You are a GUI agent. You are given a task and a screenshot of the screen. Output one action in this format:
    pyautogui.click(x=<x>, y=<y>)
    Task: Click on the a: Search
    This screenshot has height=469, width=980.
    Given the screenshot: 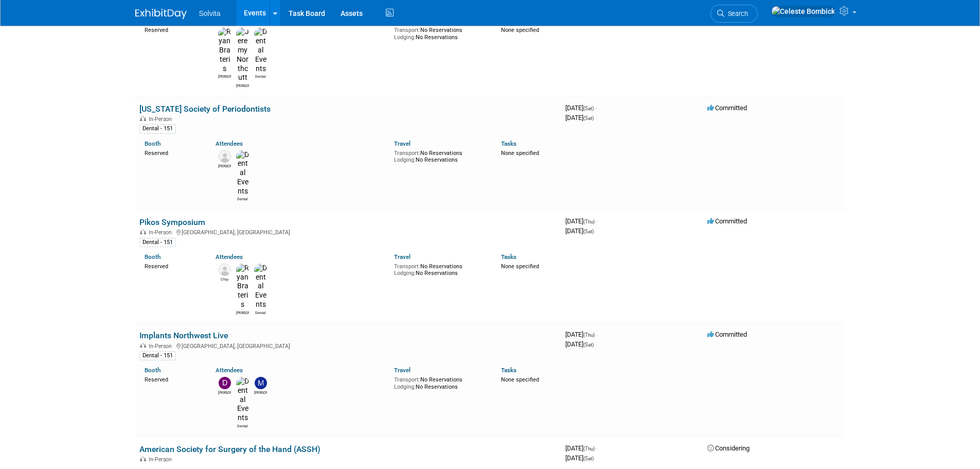 What is the action you would take?
    pyautogui.click(x=734, y=13)
    